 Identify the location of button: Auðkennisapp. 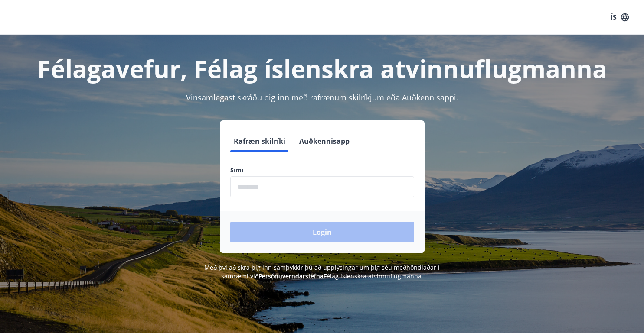
(325, 141).